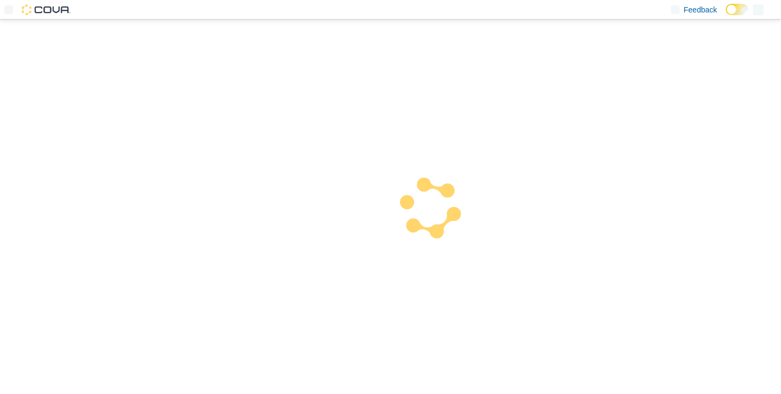  Describe the element at coordinates (431, 210) in the screenshot. I see `img: cova-loader` at that location.